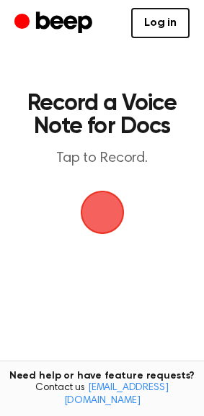 The width and height of the screenshot is (204, 416). What do you see at coordinates (55, 23) in the screenshot?
I see `a: Beep` at bounding box center [55, 23].